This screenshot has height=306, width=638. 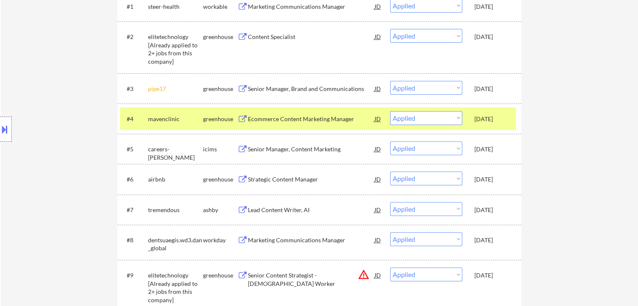 I want to click on button: warning_amber, so click(x=363, y=275).